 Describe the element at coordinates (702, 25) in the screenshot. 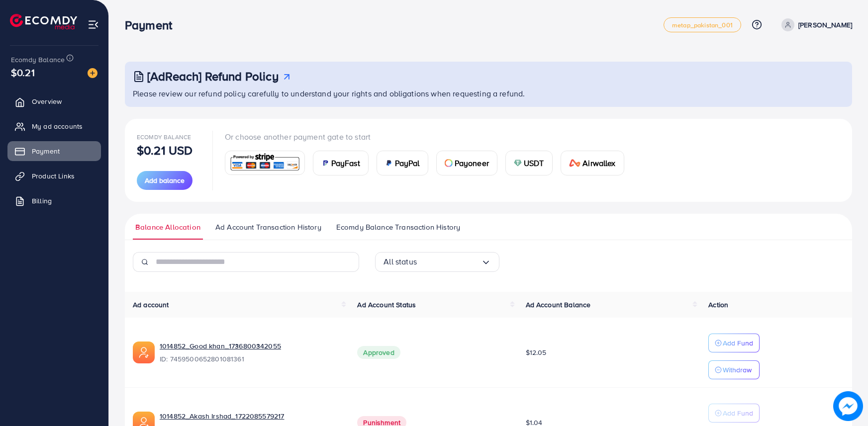

I see `a: metap_pakistan_001` at that location.